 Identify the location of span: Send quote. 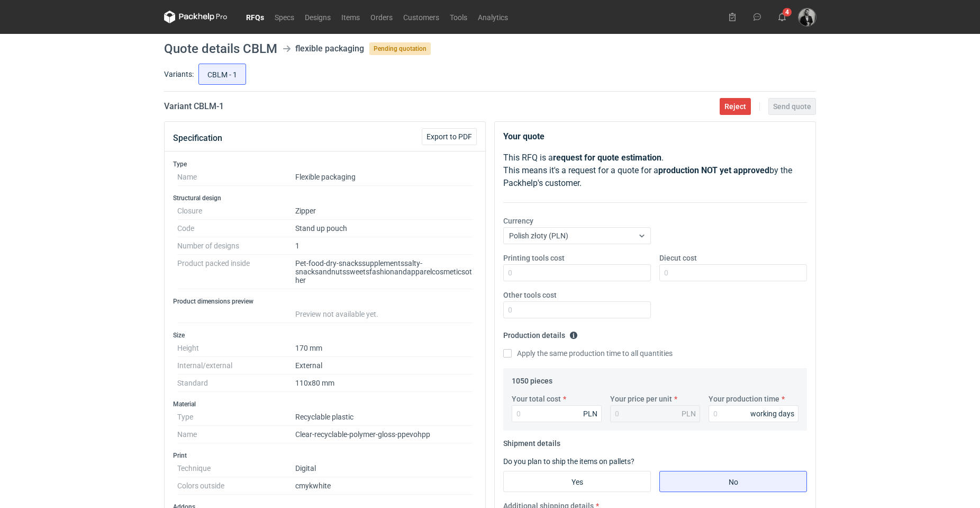
(792, 107).